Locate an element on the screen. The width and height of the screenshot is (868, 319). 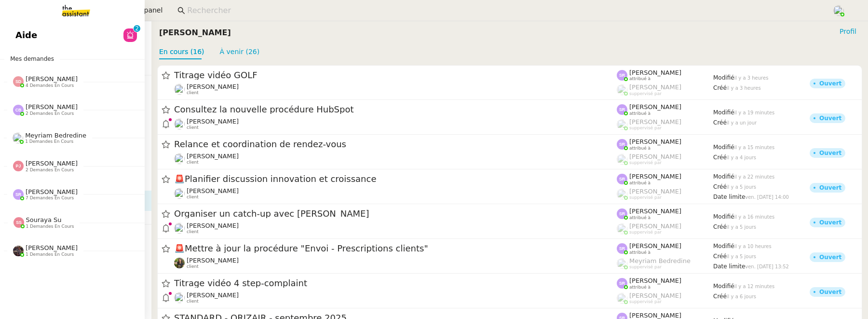
img: users%2FYQzvtHxFwHfgul3vMZmAPOQmiRm1%2Favatar%2Fbenjamin-delahaye_m.png is located at coordinates (180, 90).